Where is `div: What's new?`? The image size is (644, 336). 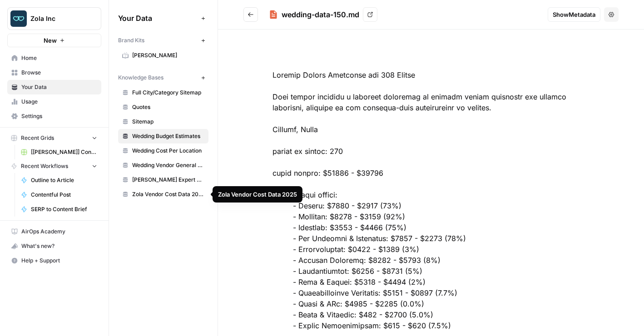 div: What's new? is located at coordinates (54, 246).